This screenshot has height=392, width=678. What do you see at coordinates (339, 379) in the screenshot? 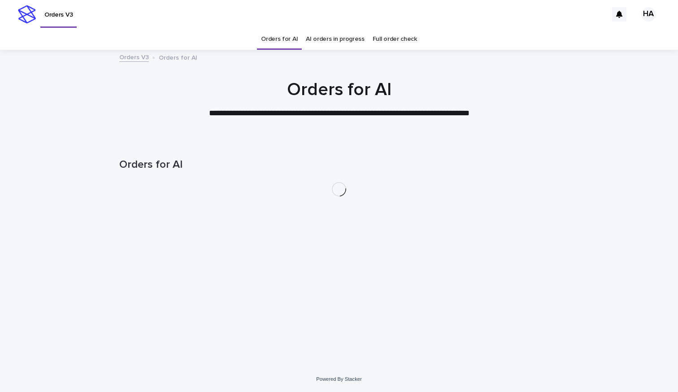
I see `a: Powered By Stacker` at bounding box center [339, 379].